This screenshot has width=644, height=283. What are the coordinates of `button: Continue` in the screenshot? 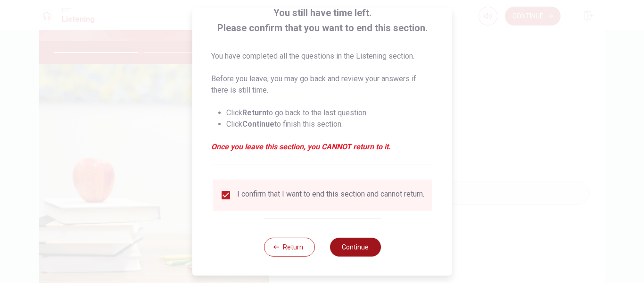 It's located at (355, 247).